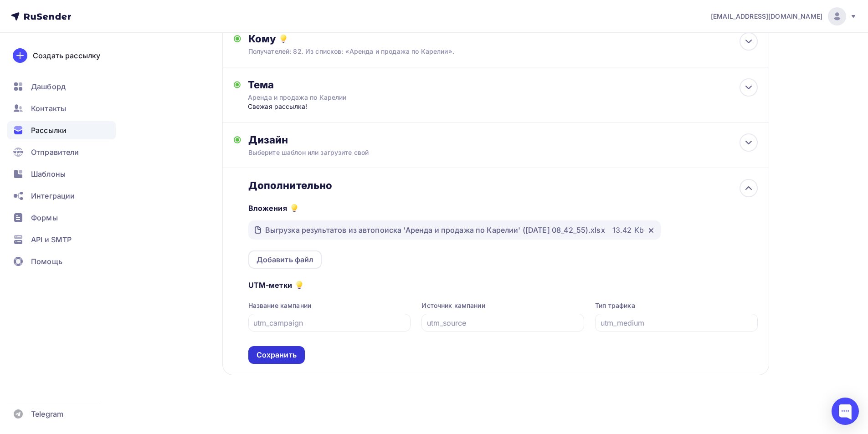 The image size is (868, 434). What do you see at coordinates (55, 152) in the screenshot?
I see `span: Отправители` at bounding box center [55, 152].